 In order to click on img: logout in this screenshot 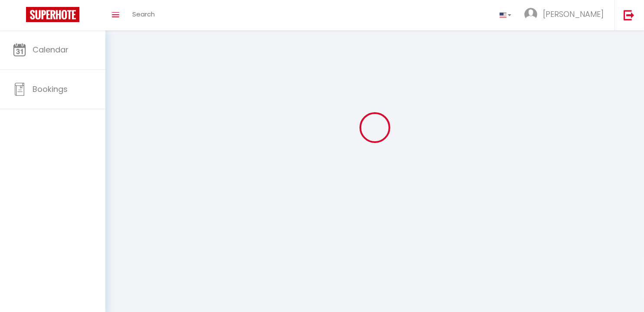, I will do `click(629, 15)`.